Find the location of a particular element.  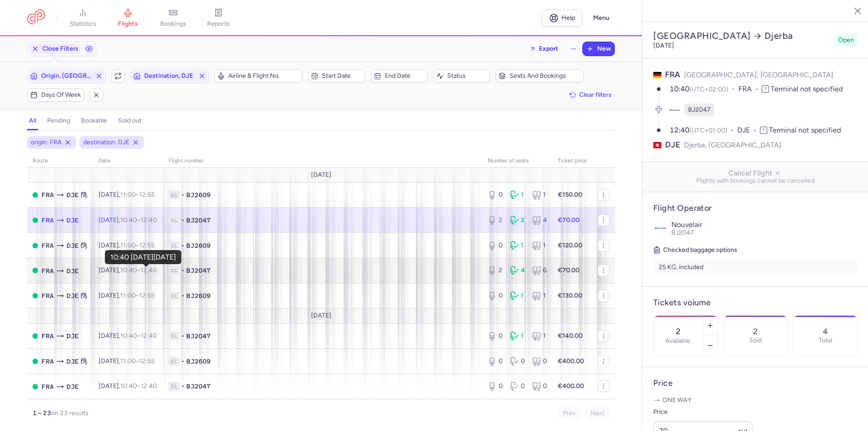

button: Close Filters is located at coordinates (55, 49).